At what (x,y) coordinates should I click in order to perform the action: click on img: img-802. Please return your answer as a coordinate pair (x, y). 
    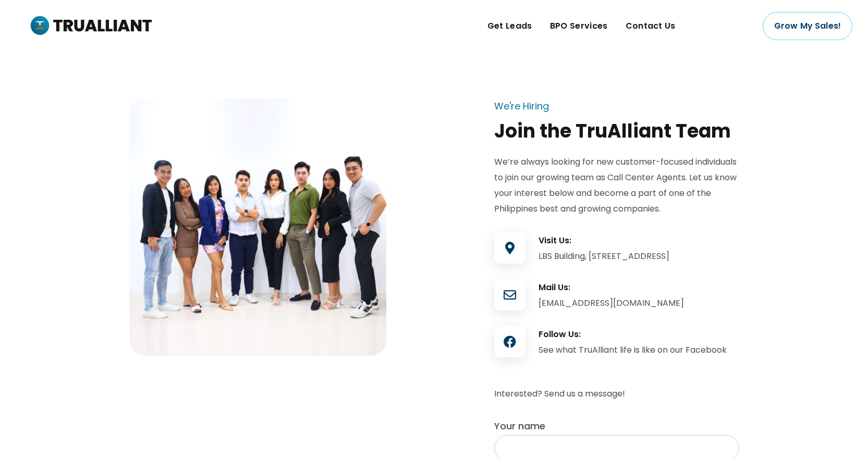
    Looking at the image, I should click on (258, 227).